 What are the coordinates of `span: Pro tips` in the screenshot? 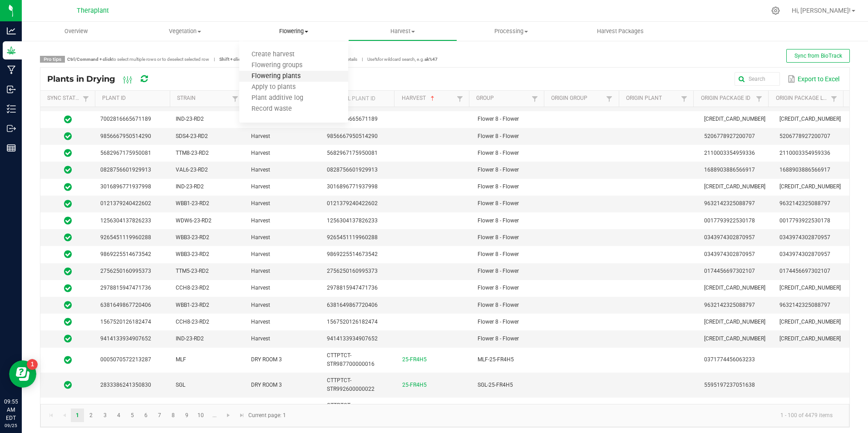 It's located at (52, 59).